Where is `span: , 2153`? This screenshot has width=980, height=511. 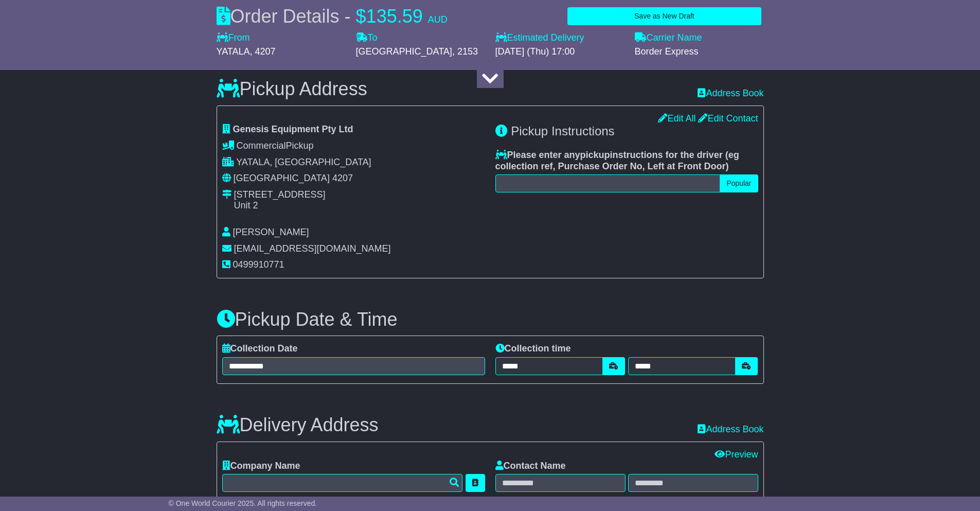 span: , 2153 is located at coordinates (465, 52).